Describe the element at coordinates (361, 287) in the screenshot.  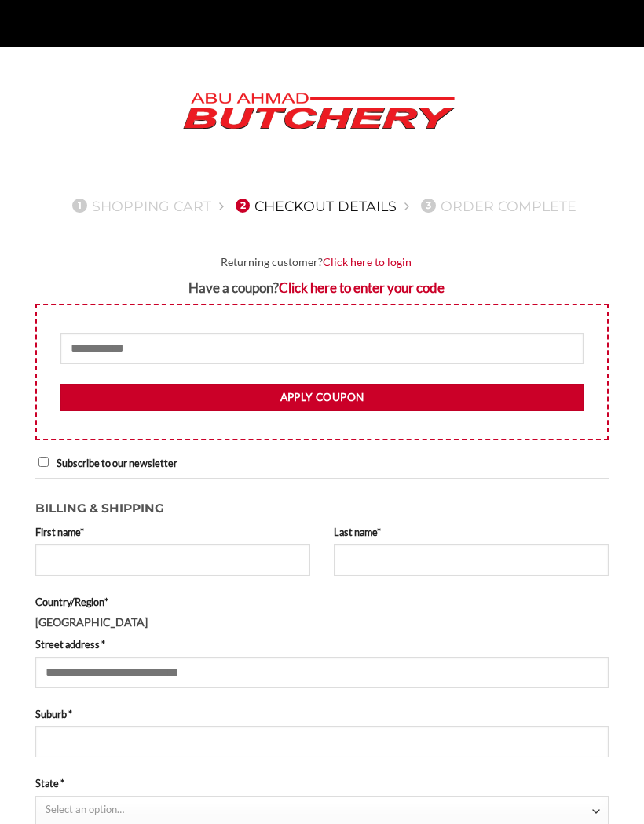
I see `a: Enter your coupon code` at that location.